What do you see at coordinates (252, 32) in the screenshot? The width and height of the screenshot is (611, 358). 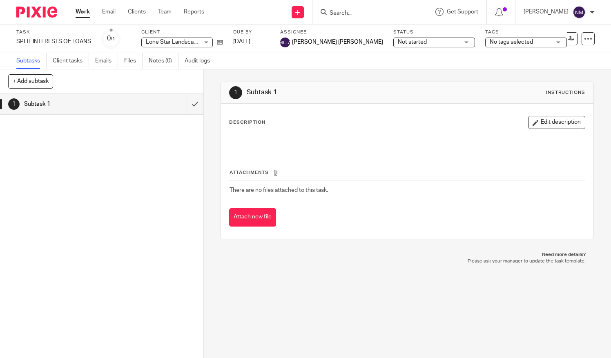 I see `label: Due by` at bounding box center [252, 32].